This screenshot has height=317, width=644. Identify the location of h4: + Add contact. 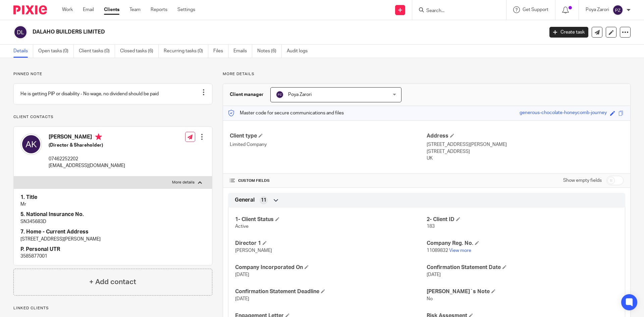
(113, 281).